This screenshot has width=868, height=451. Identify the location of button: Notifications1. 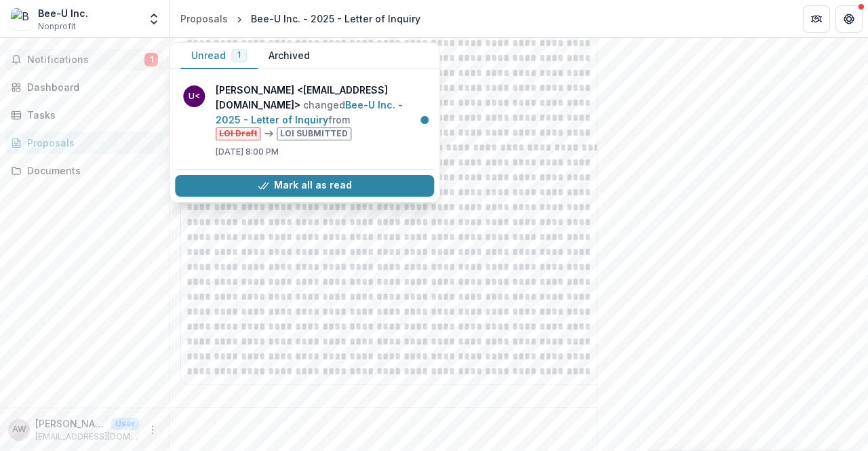
(84, 60).